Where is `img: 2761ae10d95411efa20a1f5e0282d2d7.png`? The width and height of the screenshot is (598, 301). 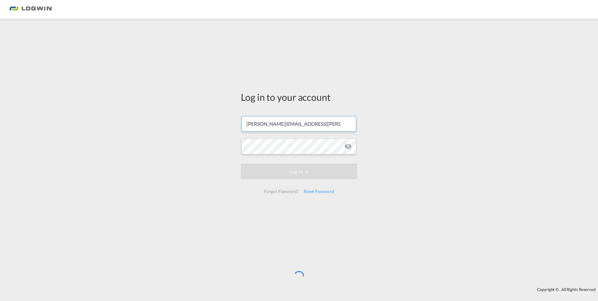
img: 2761ae10d95411efa20a1f5e0282d2d7.png is located at coordinates (30, 9).